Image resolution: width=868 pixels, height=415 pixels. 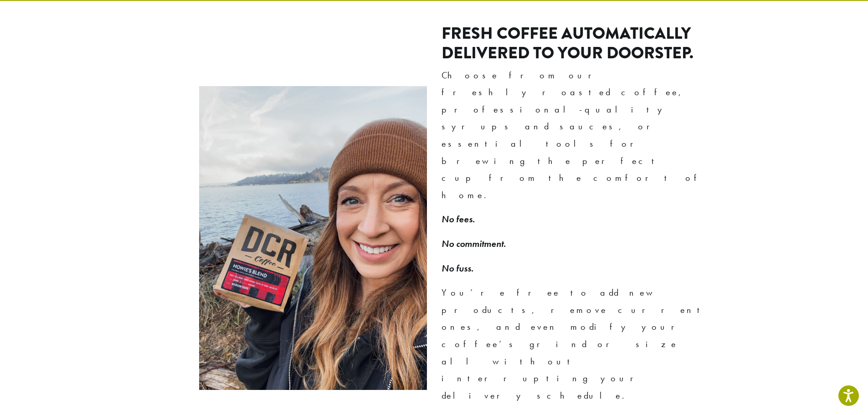 I want to click on h2: Fresh coffee automatically delivered to your doorstep., so click(x=575, y=43).